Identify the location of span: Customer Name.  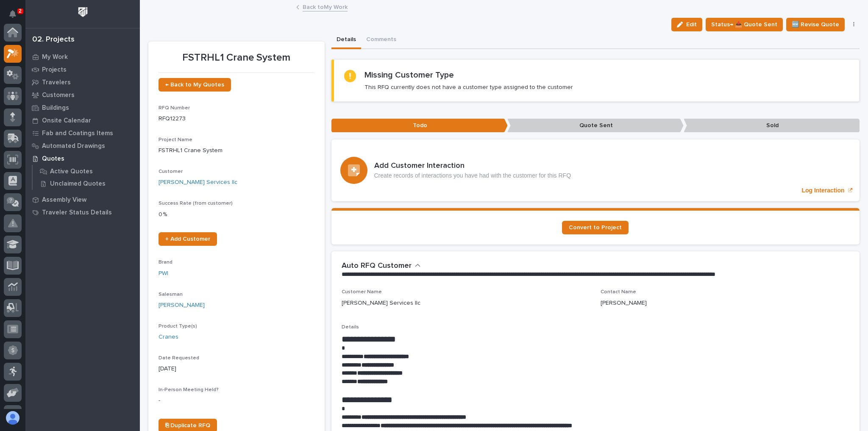
(362, 292).